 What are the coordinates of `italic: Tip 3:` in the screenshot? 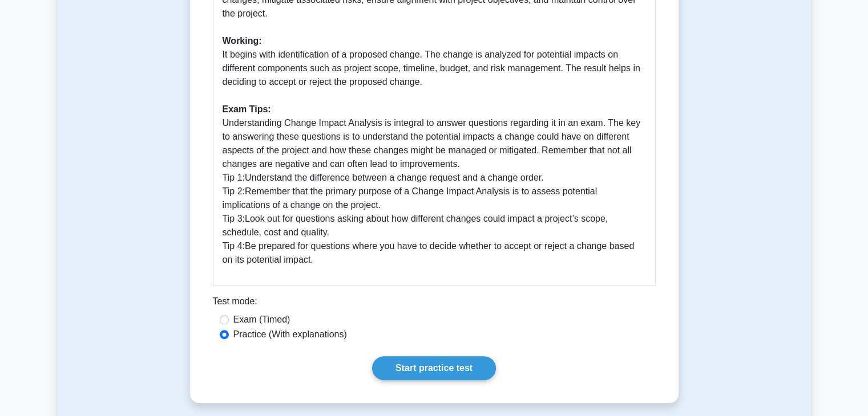 It's located at (233, 218).